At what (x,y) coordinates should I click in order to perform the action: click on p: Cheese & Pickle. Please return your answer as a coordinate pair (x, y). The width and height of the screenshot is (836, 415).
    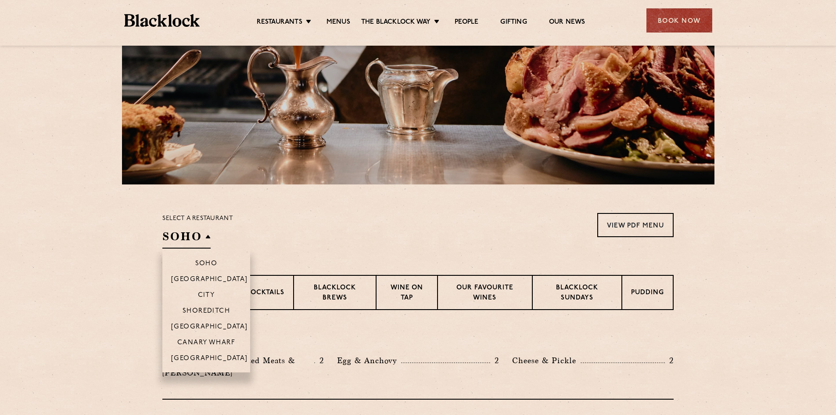
    Looking at the image, I should click on (546, 360).